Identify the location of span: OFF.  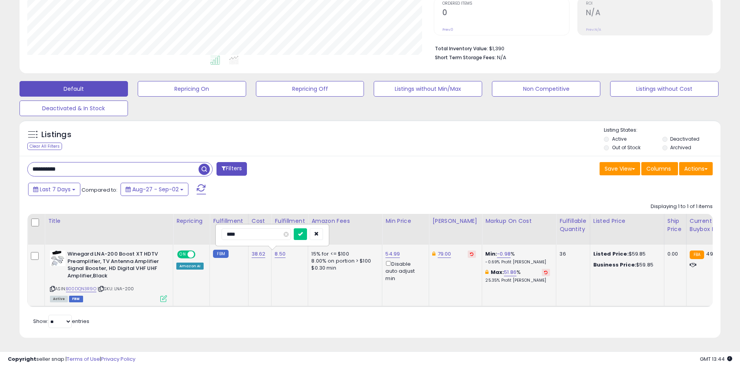
(200, 255).